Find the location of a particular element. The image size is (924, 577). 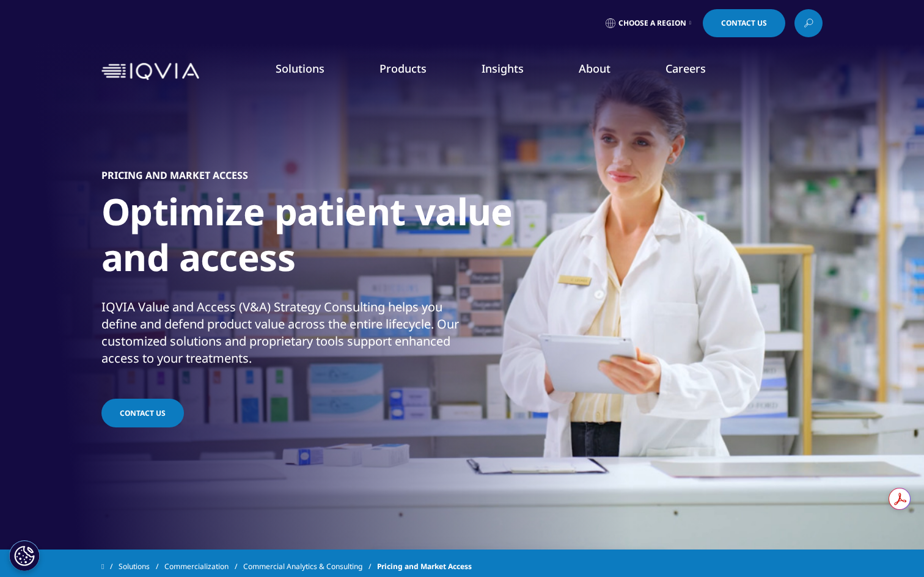

nav: Primary is located at coordinates (513, 72).